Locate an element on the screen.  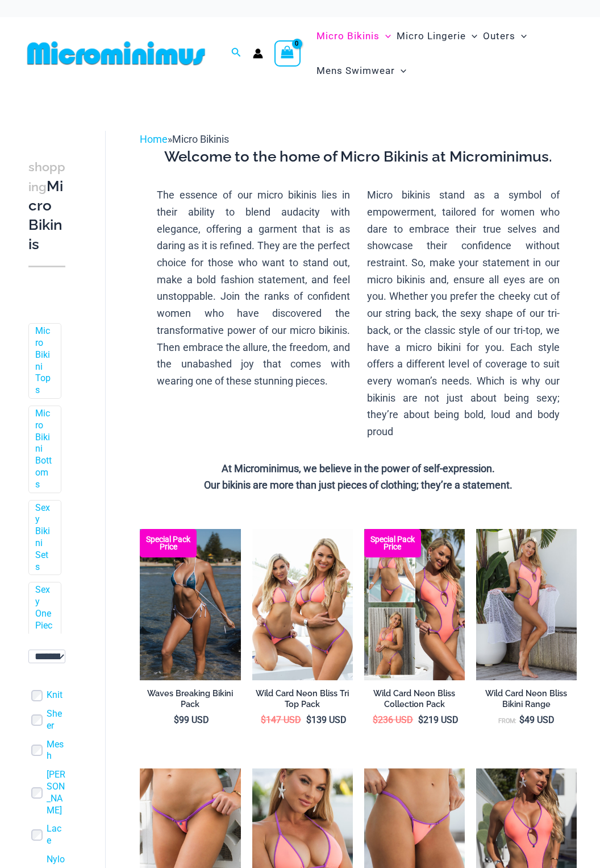
a: Micro LingerieMenu ToggleMenu Toggle is located at coordinates (437, 36).